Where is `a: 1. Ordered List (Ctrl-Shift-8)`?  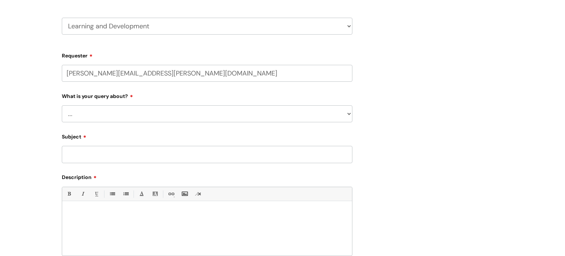
a: 1. Ordered List (Ctrl-Shift-8) is located at coordinates (126, 194).